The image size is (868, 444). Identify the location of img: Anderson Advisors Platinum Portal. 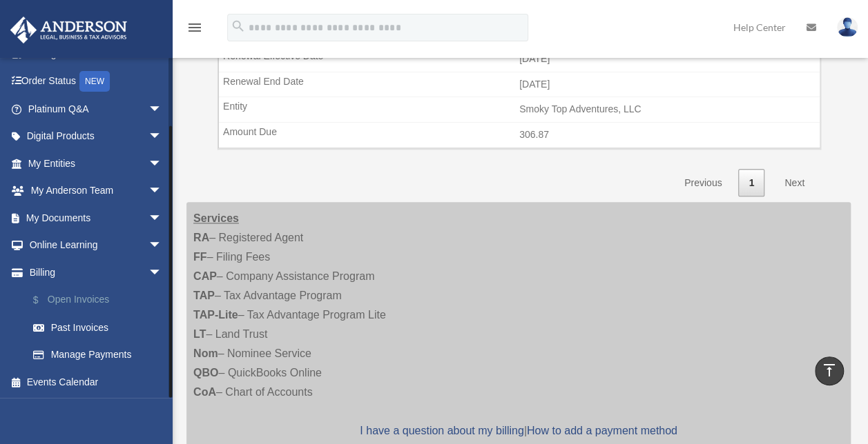
(69, 30).